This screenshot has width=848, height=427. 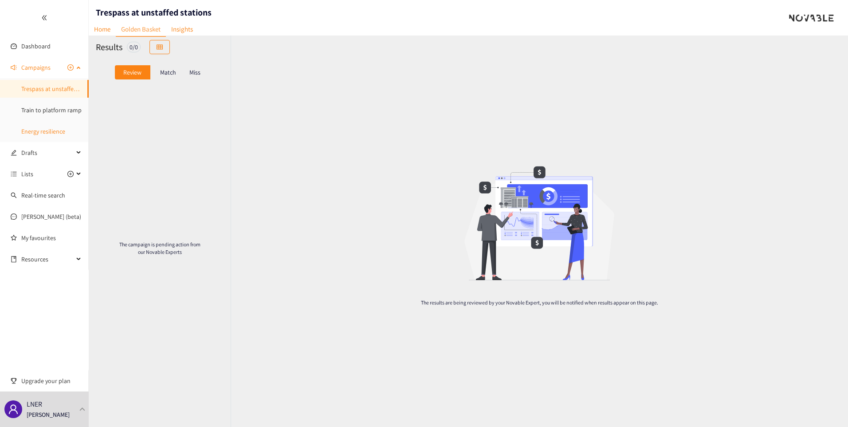 What do you see at coordinates (27, 174) in the screenshot?
I see `span: Lists` at bounding box center [27, 174].